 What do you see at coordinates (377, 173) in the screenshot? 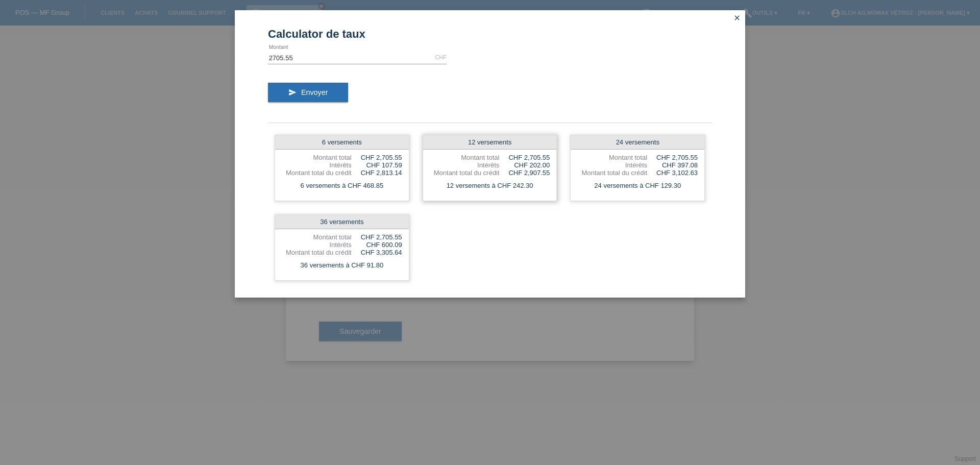
I see `div: CHF 2,813.14` at bounding box center [377, 173].